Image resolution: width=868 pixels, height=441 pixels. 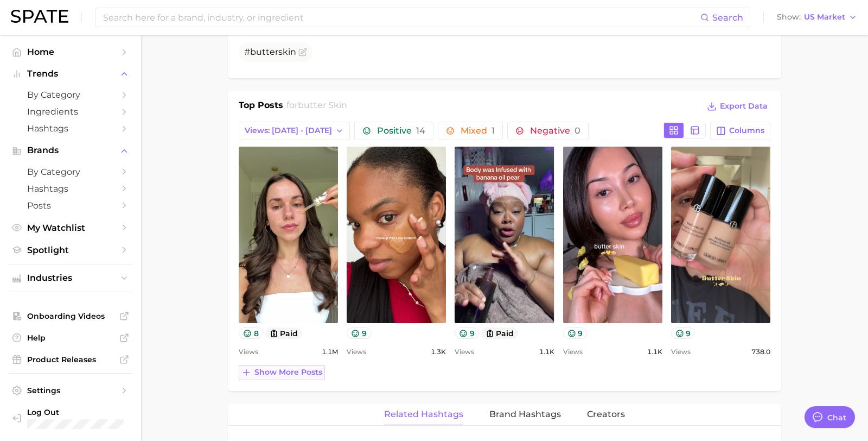 What do you see at coordinates (251, 333) in the screenshot?
I see `button: 8` at bounding box center [251, 333].